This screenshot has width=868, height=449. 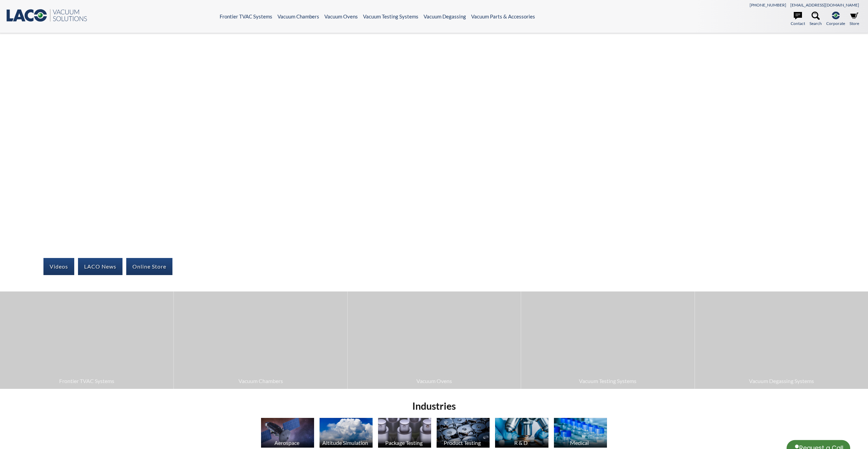 What do you see at coordinates (345, 442) in the screenshot?
I see `div: Altitude Simulation` at bounding box center [345, 442].